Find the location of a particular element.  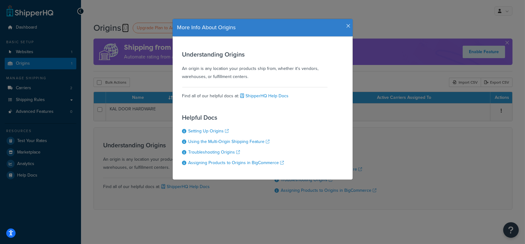

a: Using the Multi-Origin Shipping Feature is located at coordinates (229, 142).